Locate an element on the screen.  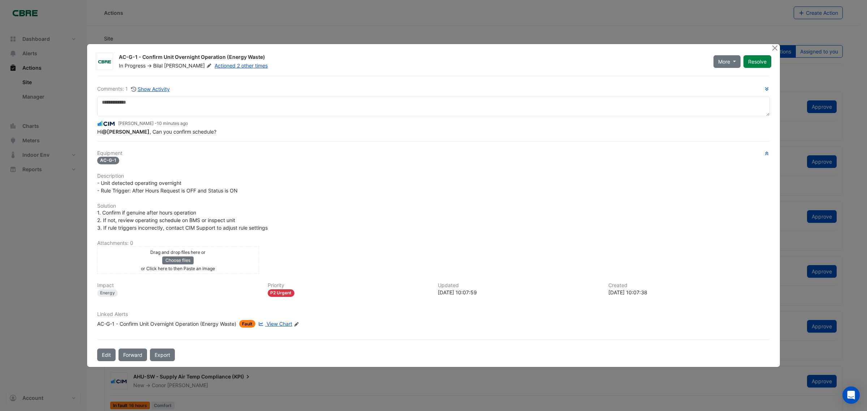
small: Drag and drop files here or is located at coordinates (178, 252).